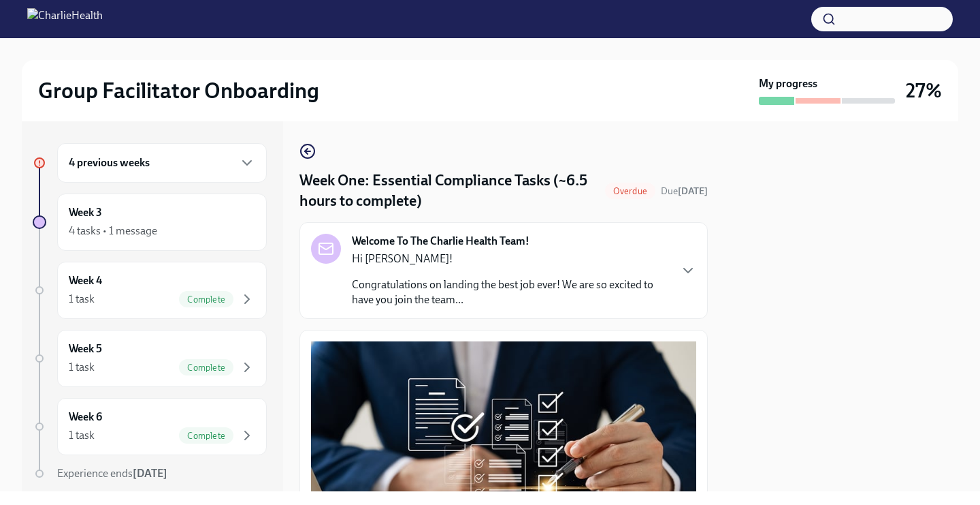 This screenshot has width=980, height=505. What do you see at coordinates (149, 290) in the screenshot?
I see `a: Week 41 taskComplete` at bounding box center [149, 290].